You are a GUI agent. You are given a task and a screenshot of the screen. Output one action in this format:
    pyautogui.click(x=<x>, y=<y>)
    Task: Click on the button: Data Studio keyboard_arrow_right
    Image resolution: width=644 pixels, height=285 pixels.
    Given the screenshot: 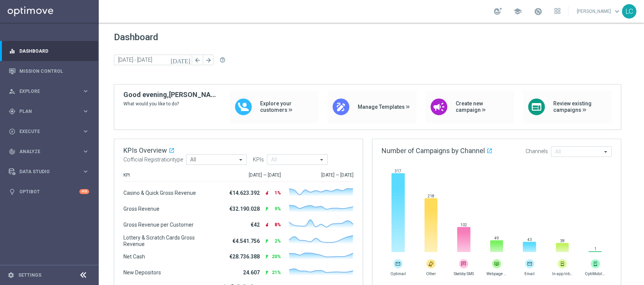 What is the action you would take?
    pyautogui.click(x=49, y=172)
    